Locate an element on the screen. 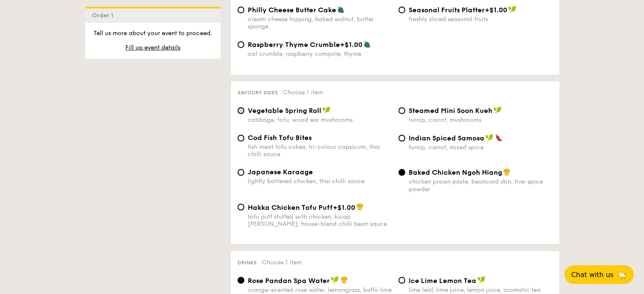  div: chicken prawn paste, beancurd skin, five-spice powder is located at coordinates (481, 186).